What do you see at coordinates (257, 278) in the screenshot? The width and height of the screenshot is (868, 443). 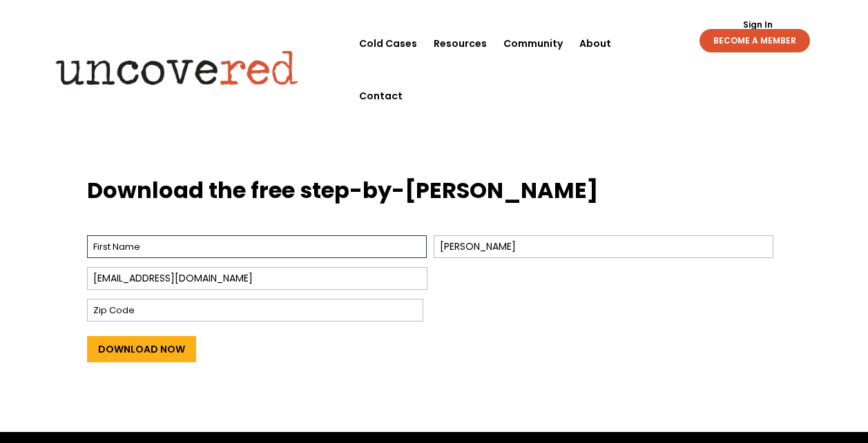 I see `input: Email` at bounding box center [257, 278].